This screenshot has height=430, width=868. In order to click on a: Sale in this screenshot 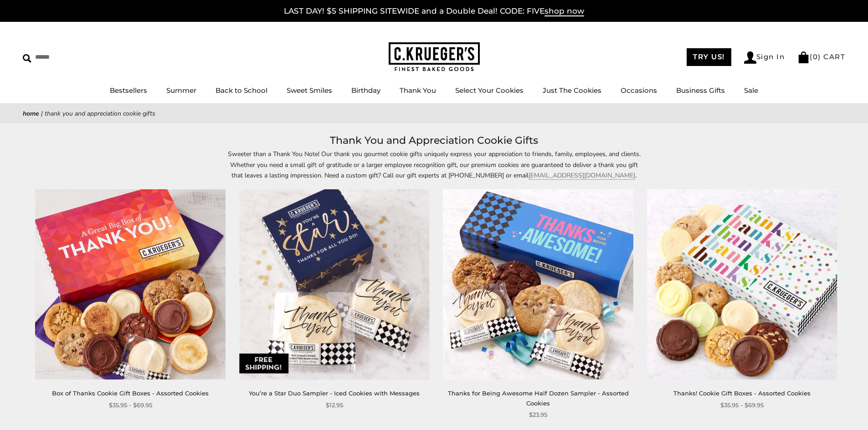, I will do `click(751, 90)`.